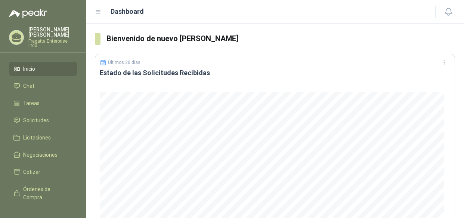 Image resolution: width=464 pixels, height=218 pixels. Describe the element at coordinates (127, 12) in the screenshot. I see `h1: Dashboard` at that location.